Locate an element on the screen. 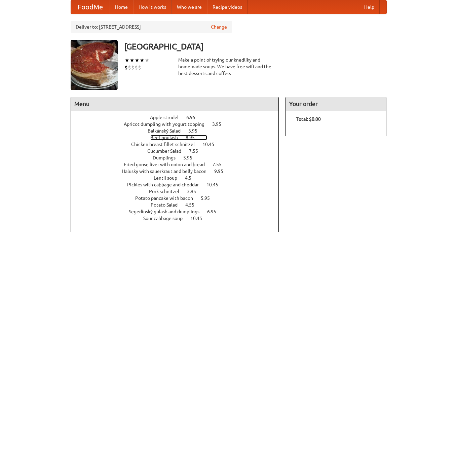  div: Make a point of trying our knedlíky and homemade soups. We have free wifi and the best desserts a... is located at coordinates (228, 67).